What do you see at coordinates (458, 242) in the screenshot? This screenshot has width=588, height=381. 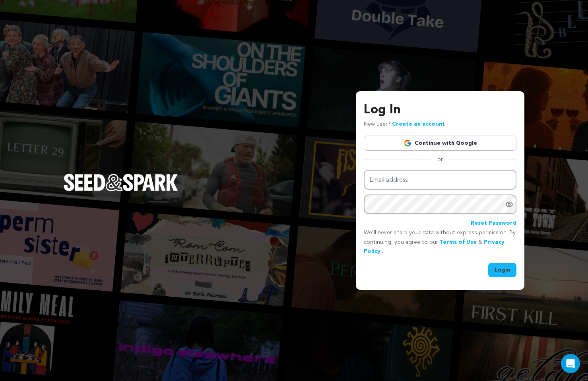 I see `a: Terms of Use` at bounding box center [458, 242].